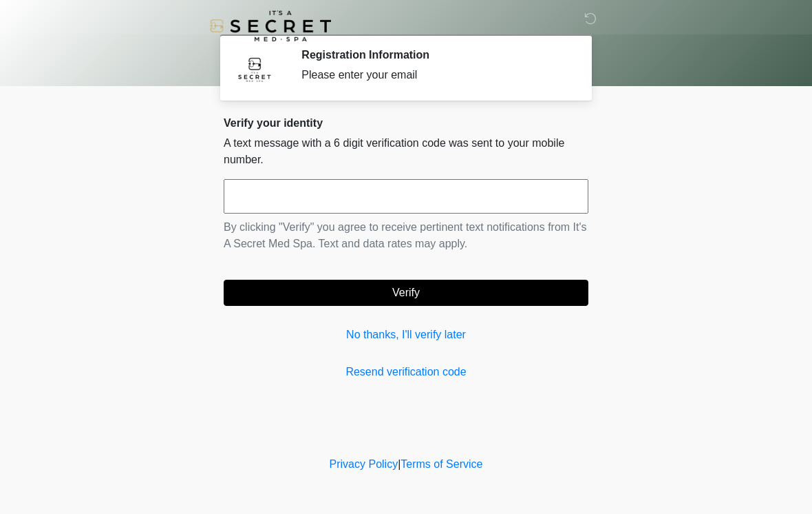 The height and width of the screenshot is (514, 812). Describe the element at coordinates (434, 55) in the screenshot. I see `h2: Registration Information` at that location.